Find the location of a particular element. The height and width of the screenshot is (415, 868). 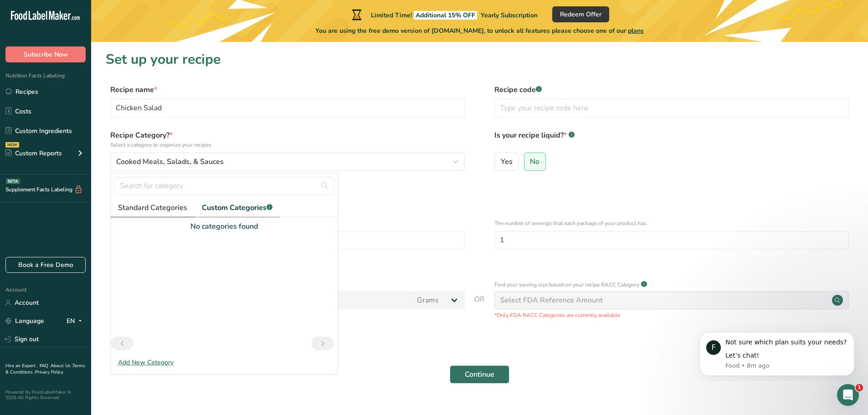

div: Select FDA Reference Amount is located at coordinates (552, 300).